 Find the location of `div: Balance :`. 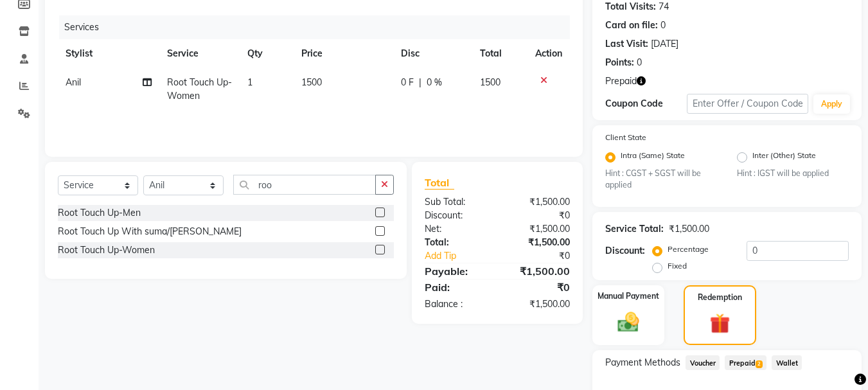

div: Balance : is located at coordinates (456, 304).